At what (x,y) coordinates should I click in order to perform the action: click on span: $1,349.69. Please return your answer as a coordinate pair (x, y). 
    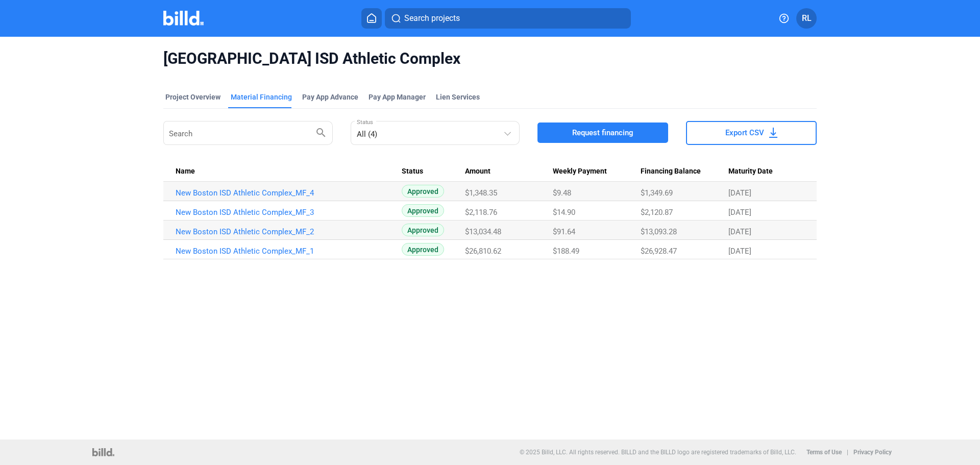
    Looking at the image, I should click on (657, 193).